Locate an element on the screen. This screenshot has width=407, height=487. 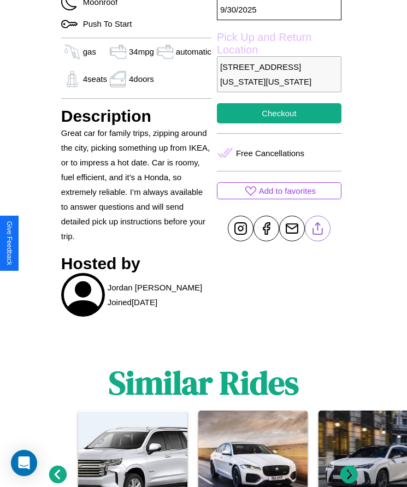
div: Open Intercom Messenger is located at coordinates (24, 463).